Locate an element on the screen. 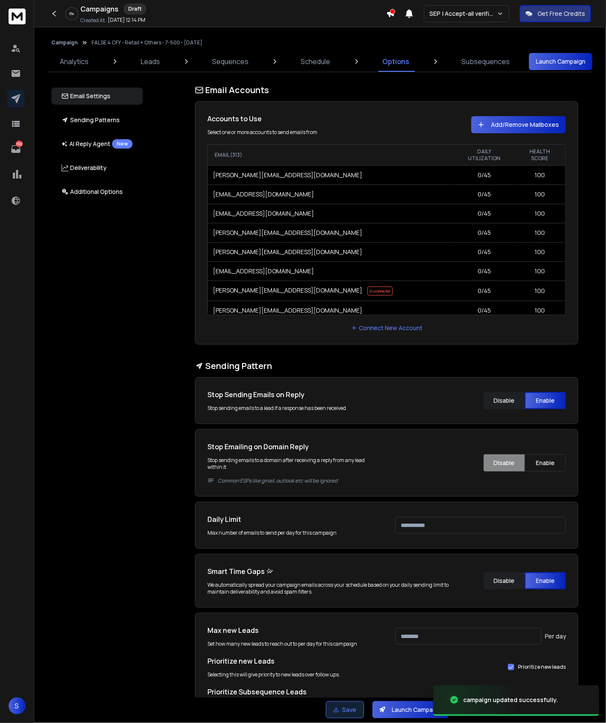 This screenshot has height=723, width=606. p: Email Settings is located at coordinates (86, 96).